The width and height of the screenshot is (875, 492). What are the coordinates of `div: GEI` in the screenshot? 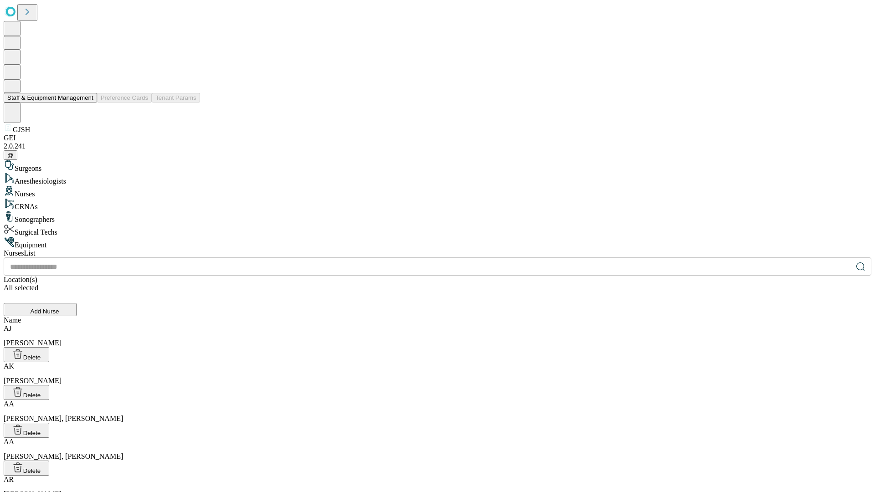 It's located at (437, 138).